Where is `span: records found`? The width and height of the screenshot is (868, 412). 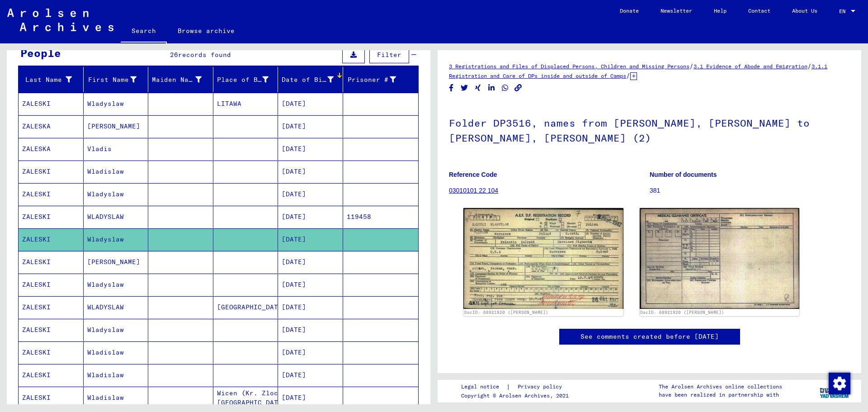 span: records found is located at coordinates (205, 55).